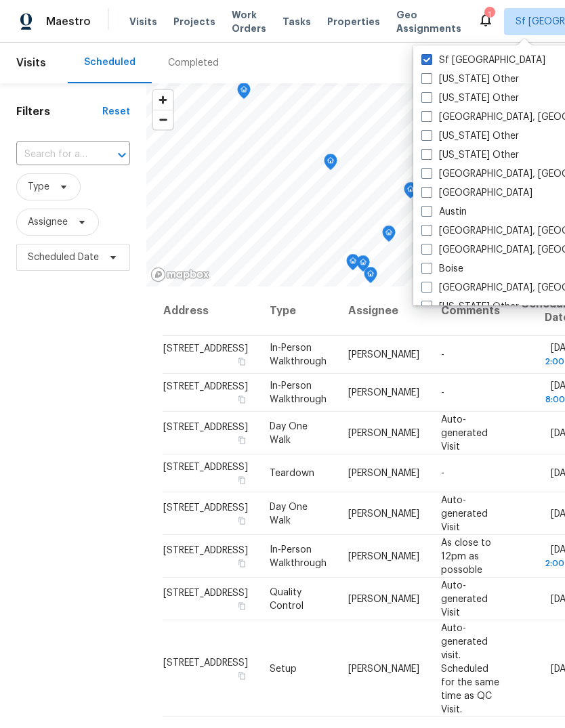 The height and width of the screenshot is (728, 565). What do you see at coordinates (211, 311) in the screenshot?
I see `th: Address` at bounding box center [211, 311].